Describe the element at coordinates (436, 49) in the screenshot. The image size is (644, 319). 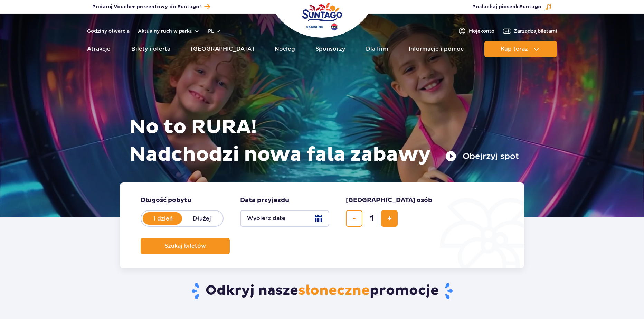
I see `a: Informacje i pomoc` at that location.